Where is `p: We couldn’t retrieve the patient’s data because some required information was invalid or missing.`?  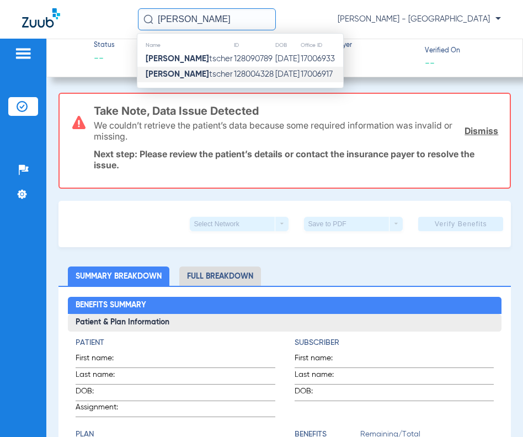
p: We couldn’t retrieve the patient’s data because some required information was invalid or missing. is located at coordinates (275, 131).